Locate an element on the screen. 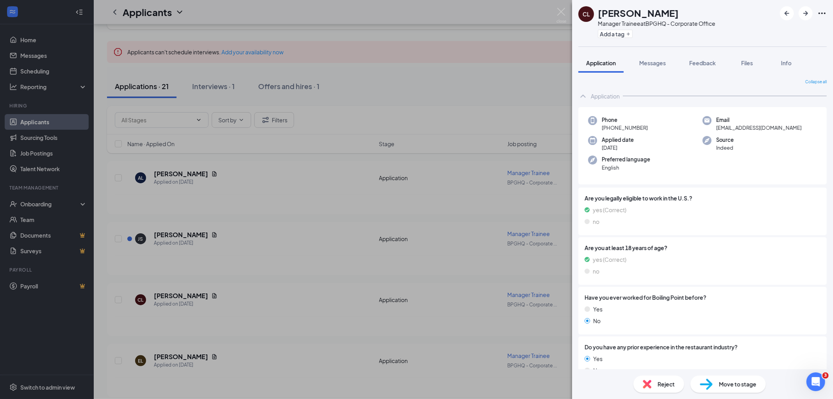  div: Manager Trainee at BPGHQ - Corporate Office is located at coordinates (656, 23).